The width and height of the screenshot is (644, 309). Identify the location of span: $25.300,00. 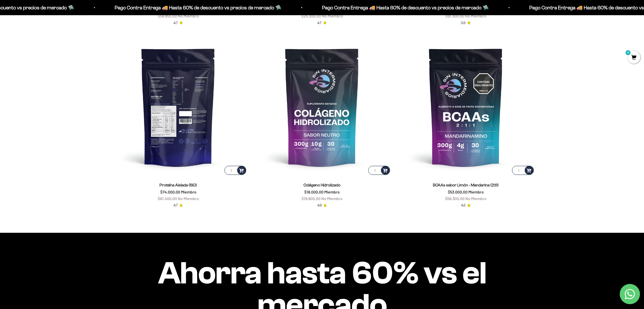
(311, 15).